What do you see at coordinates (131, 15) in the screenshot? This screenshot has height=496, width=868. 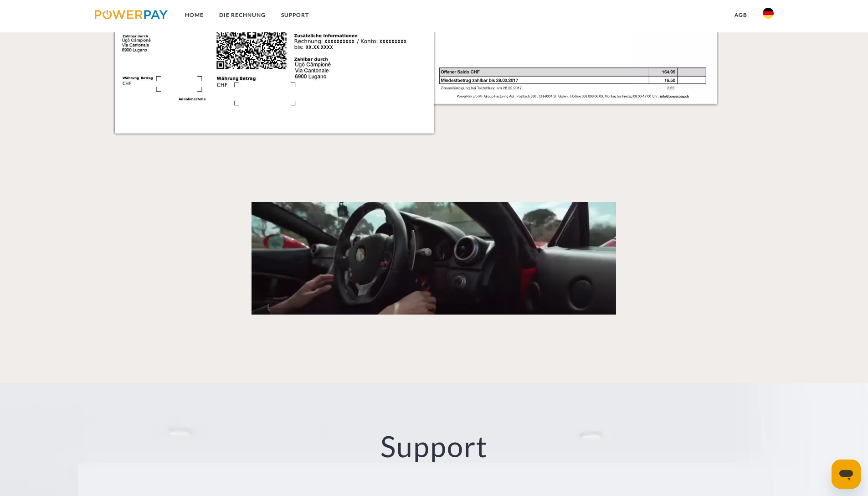 I see `img: logo-powerpay.svg` at bounding box center [131, 15].